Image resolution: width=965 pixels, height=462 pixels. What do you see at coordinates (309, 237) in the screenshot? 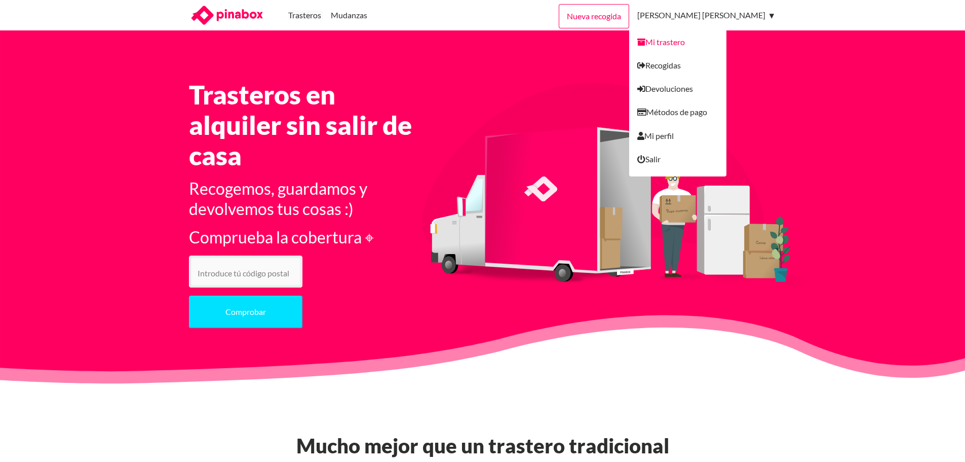
I see `h3: Comprueba la cobertura ⌖` at bounding box center [309, 237].